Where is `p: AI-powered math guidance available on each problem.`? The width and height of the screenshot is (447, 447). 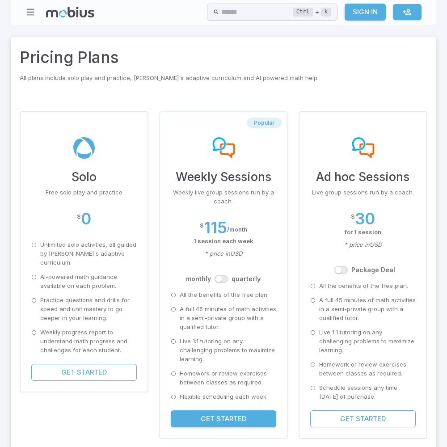
p: AI-powered math guidance available on each problem. is located at coordinates (89, 282).